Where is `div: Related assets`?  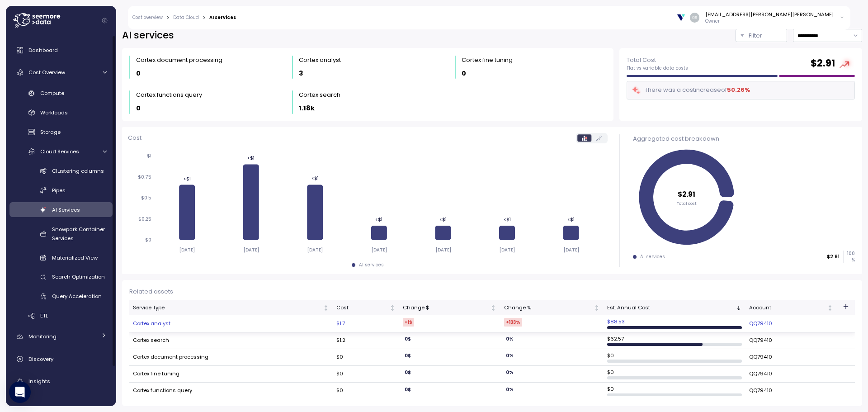 div: Related assets is located at coordinates (491, 291).